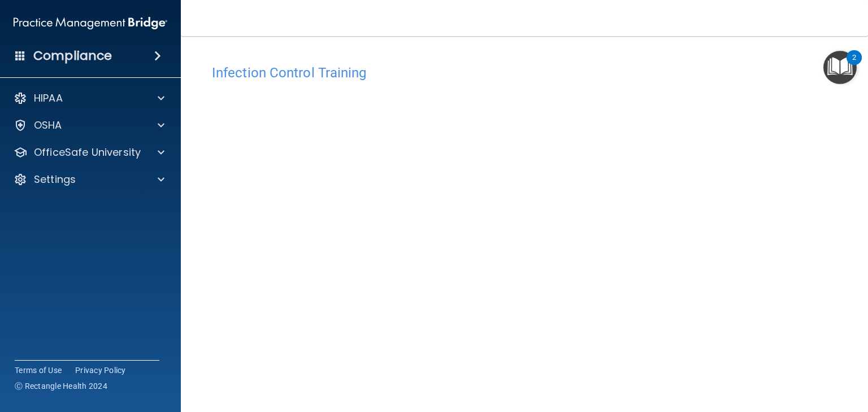  Describe the element at coordinates (89, 125) in the screenshot. I see `a: OSHA` at that location.